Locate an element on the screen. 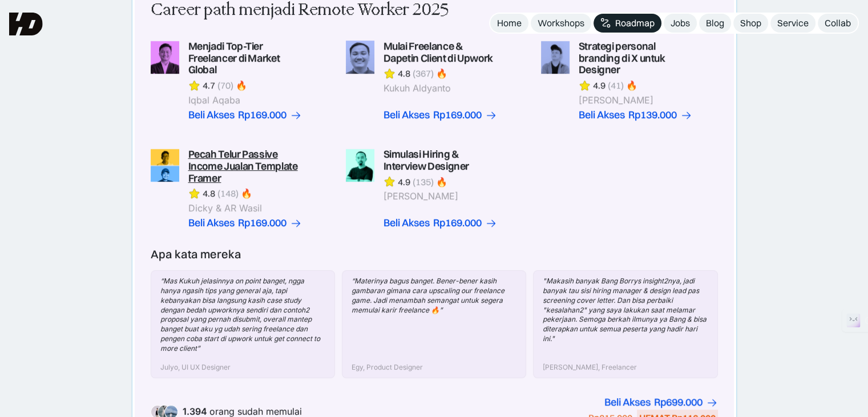 This screenshot has width=868, height=417. a: Jobs is located at coordinates (680, 23).